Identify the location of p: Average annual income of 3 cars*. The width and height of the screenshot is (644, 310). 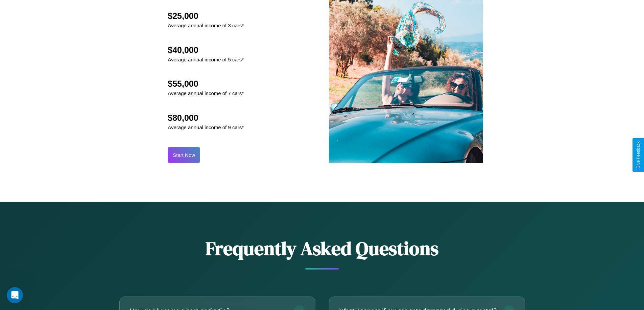
(205, 25).